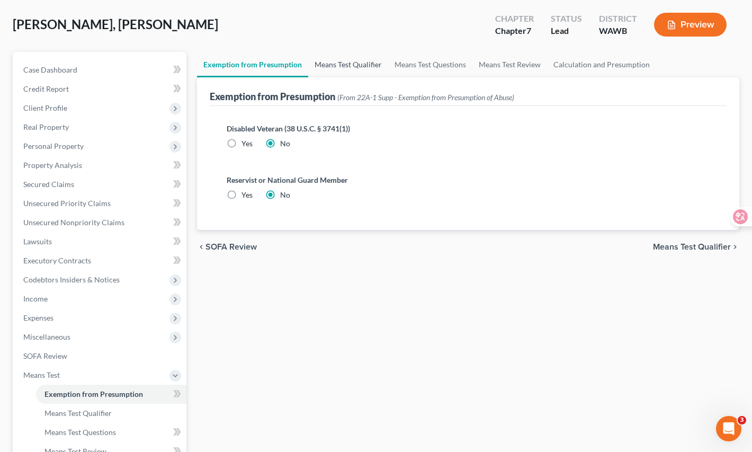 This screenshot has height=452, width=752. Describe the element at coordinates (49, 184) in the screenshot. I see `span: Secured Claims` at that location.